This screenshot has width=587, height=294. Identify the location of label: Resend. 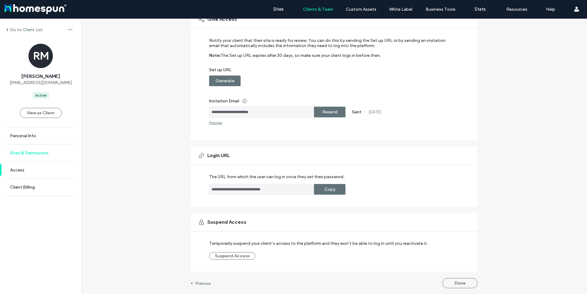
(330, 112).